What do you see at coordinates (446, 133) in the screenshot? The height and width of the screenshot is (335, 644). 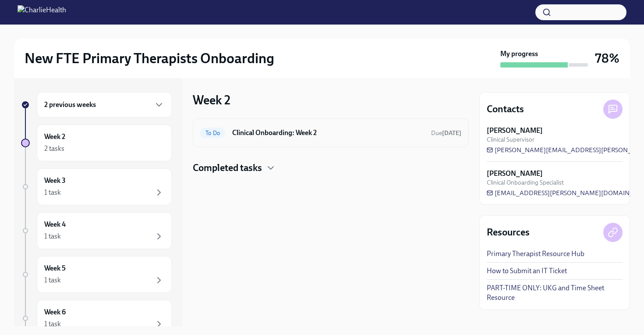 I see `span: September 14th, 2025 10:00` at bounding box center [446, 133].